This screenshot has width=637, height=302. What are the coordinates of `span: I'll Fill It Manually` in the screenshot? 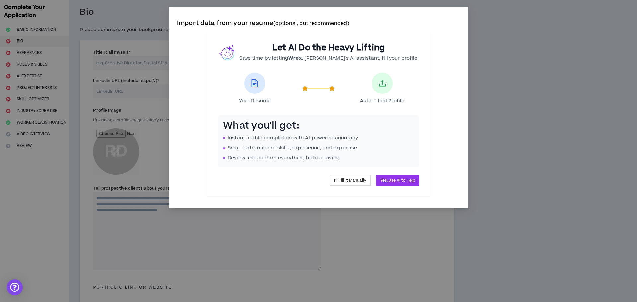 It's located at (350, 181).